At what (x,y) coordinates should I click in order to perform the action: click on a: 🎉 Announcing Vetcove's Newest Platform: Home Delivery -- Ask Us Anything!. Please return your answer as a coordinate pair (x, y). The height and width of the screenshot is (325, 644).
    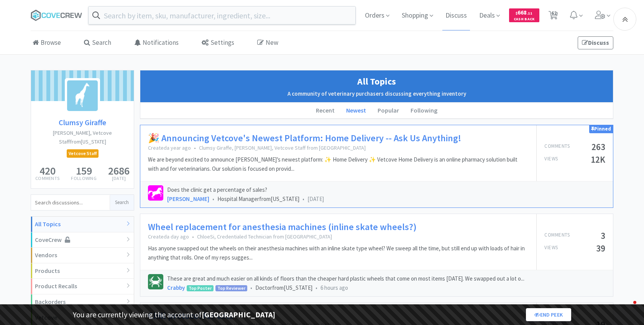
    Looking at the image, I should click on (304, 138).